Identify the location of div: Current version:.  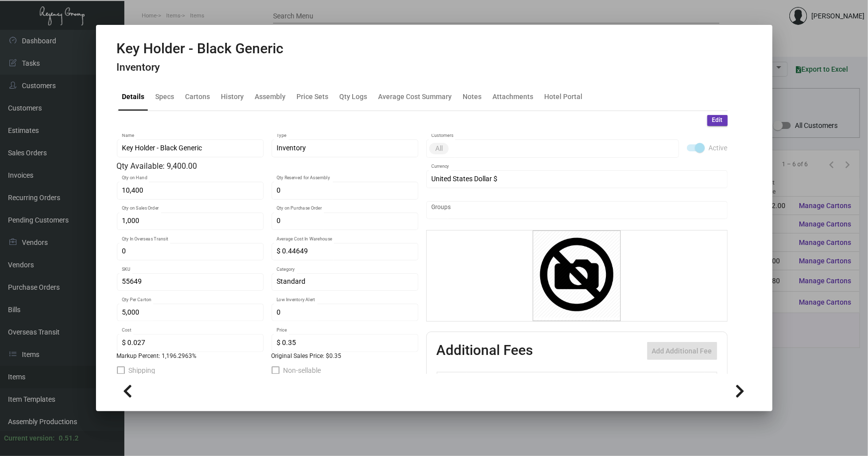
(29, 437).